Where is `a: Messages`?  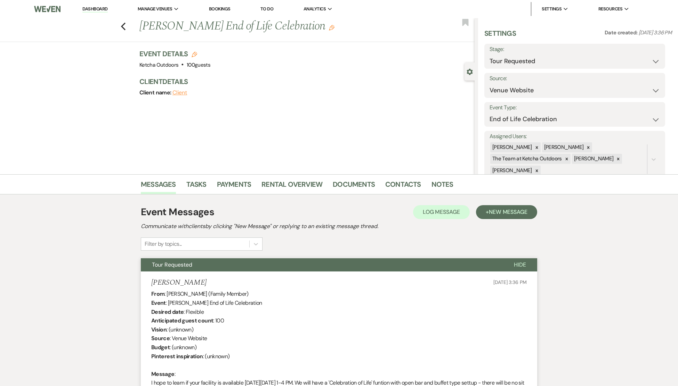
a: Messages is located at coordinates (158, 187).